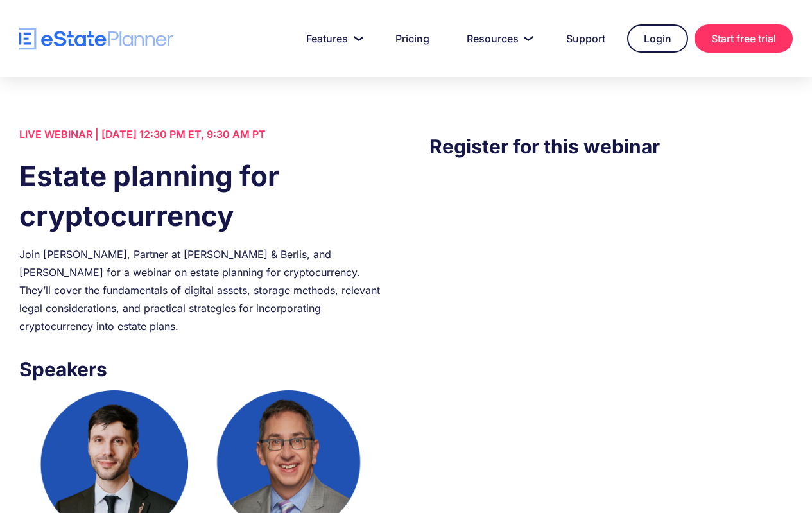  I want to click on a: Pricing, so click(412, 38).